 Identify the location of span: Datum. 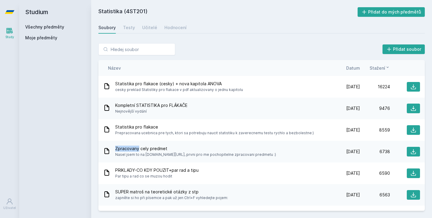
(353, 68).